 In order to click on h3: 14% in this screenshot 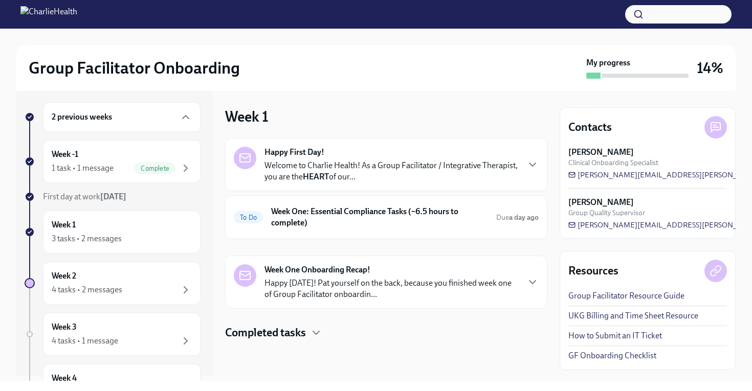, I will do `click(710, 68)`.